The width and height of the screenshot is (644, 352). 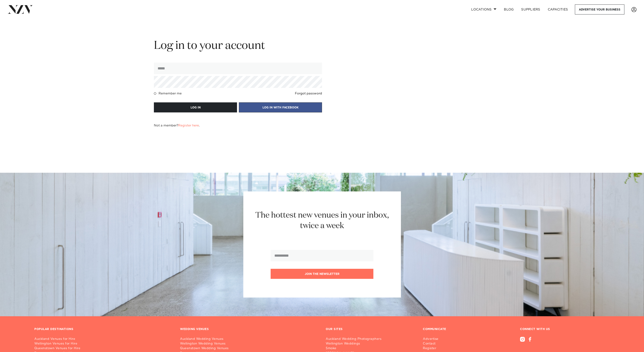 What do you see at coordinates (20, 9) in the screenshot?
I see `img: nzv-logo.png` at bounding box center [20, 9].